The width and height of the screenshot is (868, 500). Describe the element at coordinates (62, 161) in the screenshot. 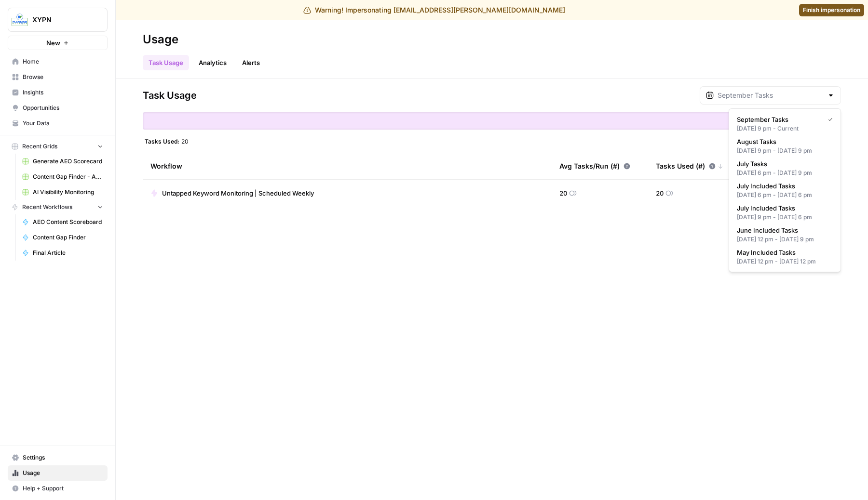

I see `a: Generate AEO Scorecard` at that location.